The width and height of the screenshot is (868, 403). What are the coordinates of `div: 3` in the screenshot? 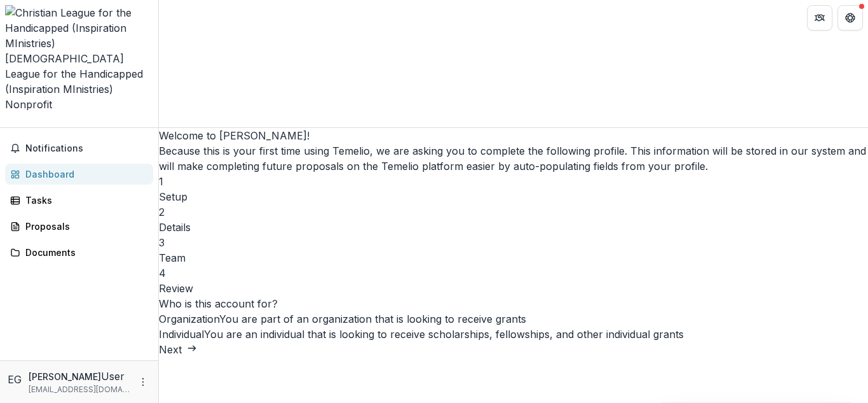 It's located at (514, 243).